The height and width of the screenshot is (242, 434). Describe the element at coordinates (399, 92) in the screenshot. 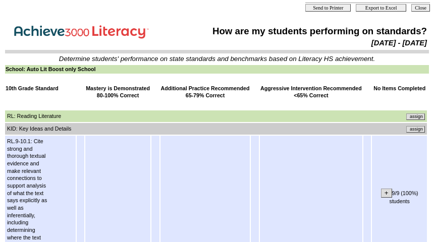

I see `td: No Items Completed` at that location.